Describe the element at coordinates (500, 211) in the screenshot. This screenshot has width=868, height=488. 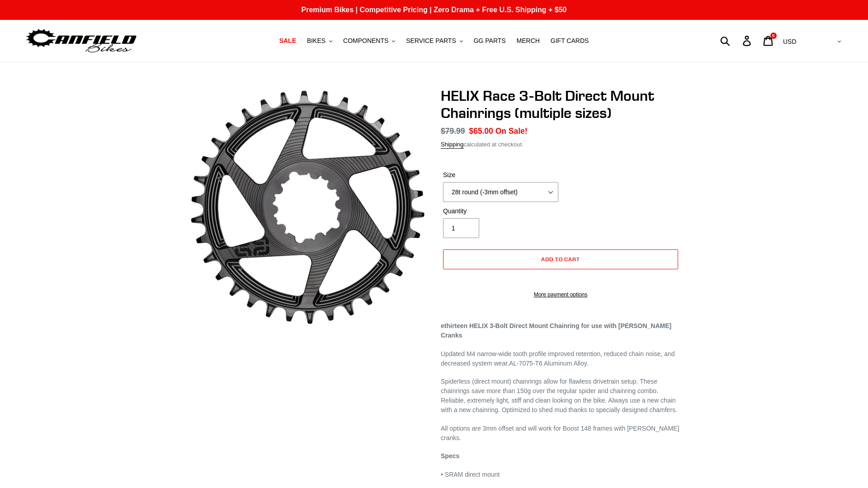
I see `label: Quantity` at that location.